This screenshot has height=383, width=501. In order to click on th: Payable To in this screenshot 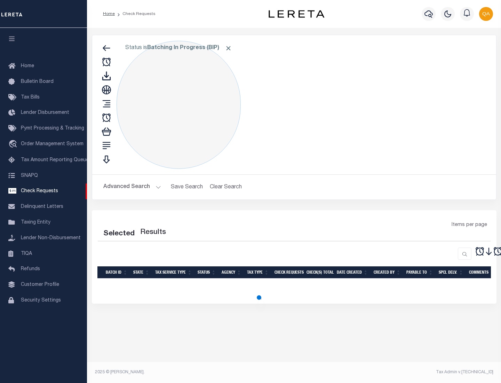, I will do `click(420, 272)`.